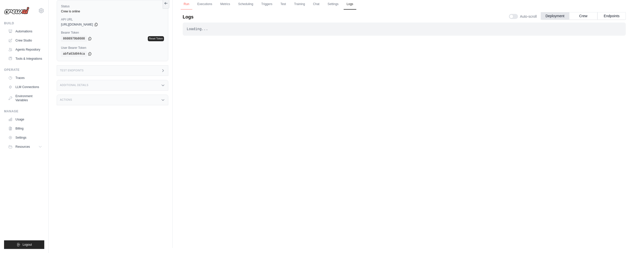  Describe the element at coordinates (25, 129) in the screenshot. I see `a: Billing` at that location.